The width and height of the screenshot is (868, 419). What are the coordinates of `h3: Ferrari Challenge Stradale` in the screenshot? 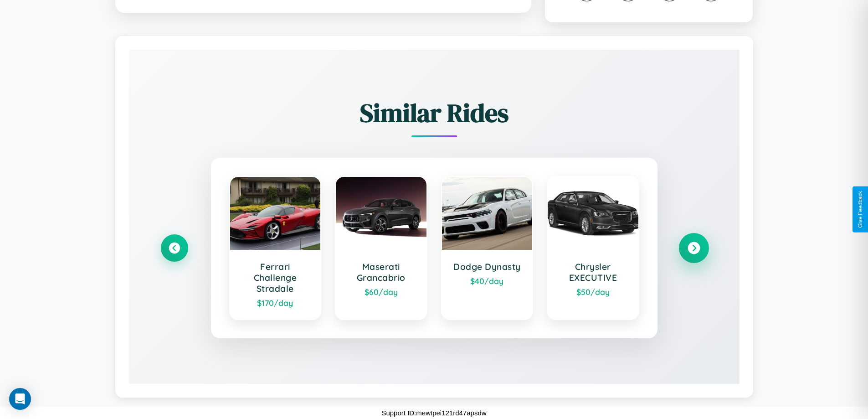 It's located at (275, 278).